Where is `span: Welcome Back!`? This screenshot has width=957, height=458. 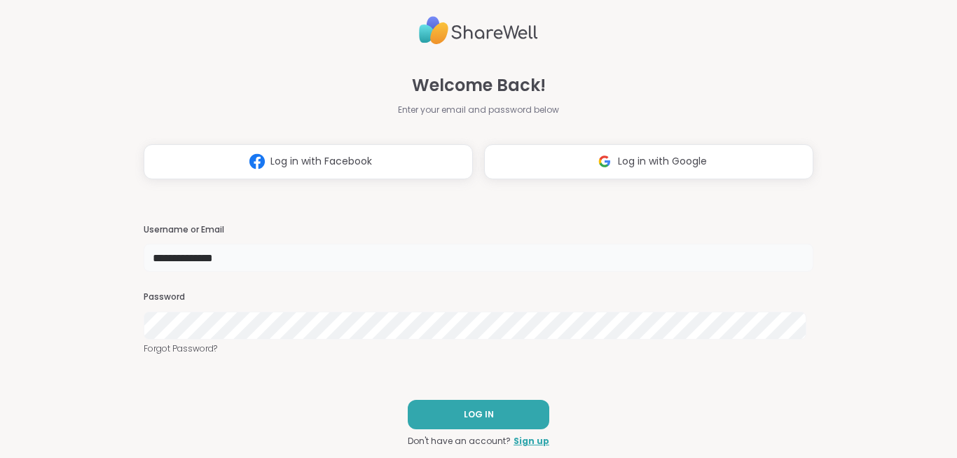 span: Welcome Back! is located at coordinates (479, 85).